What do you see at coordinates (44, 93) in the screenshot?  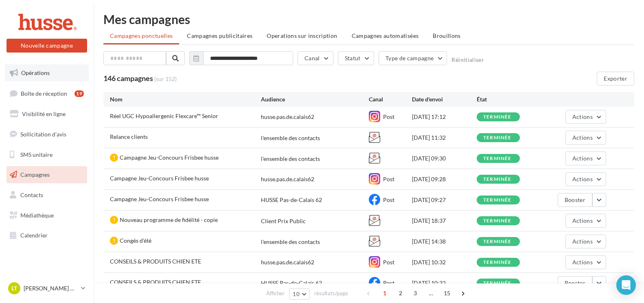 I see `span: Boîte de réception` at bounding box center [44, 93].